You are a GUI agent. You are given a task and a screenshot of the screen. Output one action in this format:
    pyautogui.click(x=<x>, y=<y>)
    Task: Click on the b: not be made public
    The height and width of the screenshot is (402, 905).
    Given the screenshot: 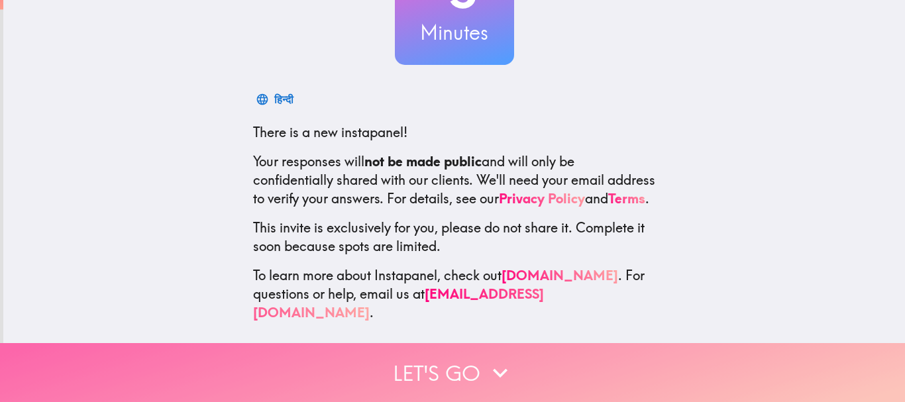 What is the action you would take?
    pyautogui.click(x=423, y=161)
    